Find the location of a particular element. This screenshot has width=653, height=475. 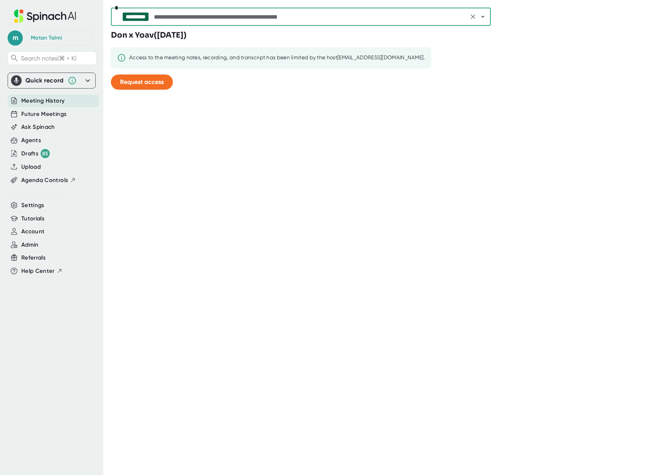

span: Settings is located at coordinates (33, 205).